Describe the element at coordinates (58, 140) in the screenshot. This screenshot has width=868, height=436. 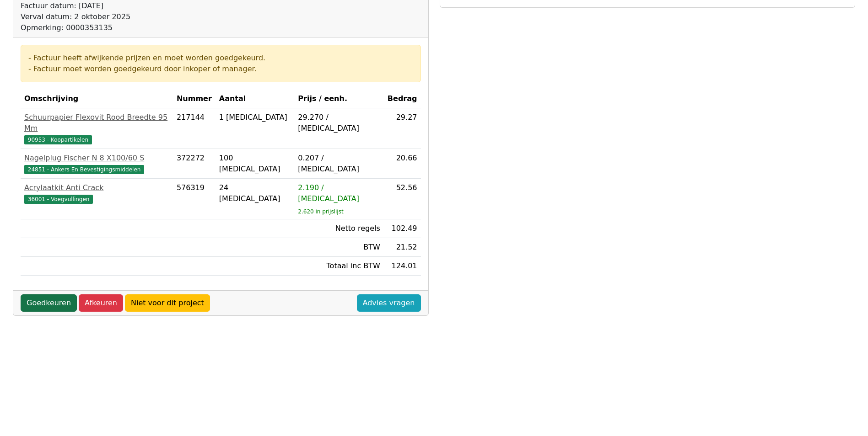
I see `span: 90953 - Koopartikelen` at that location.